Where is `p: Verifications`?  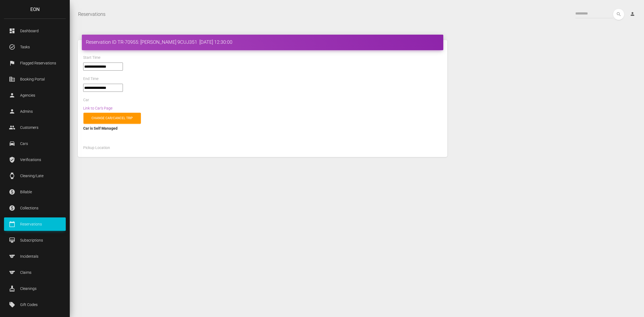 p: Verifications is located at coordinates (35, 160).